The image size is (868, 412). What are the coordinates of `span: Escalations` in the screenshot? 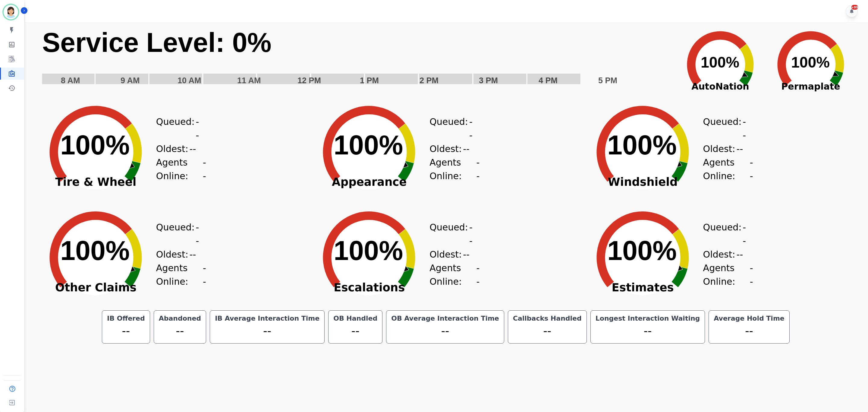 It's located at (369, 288).